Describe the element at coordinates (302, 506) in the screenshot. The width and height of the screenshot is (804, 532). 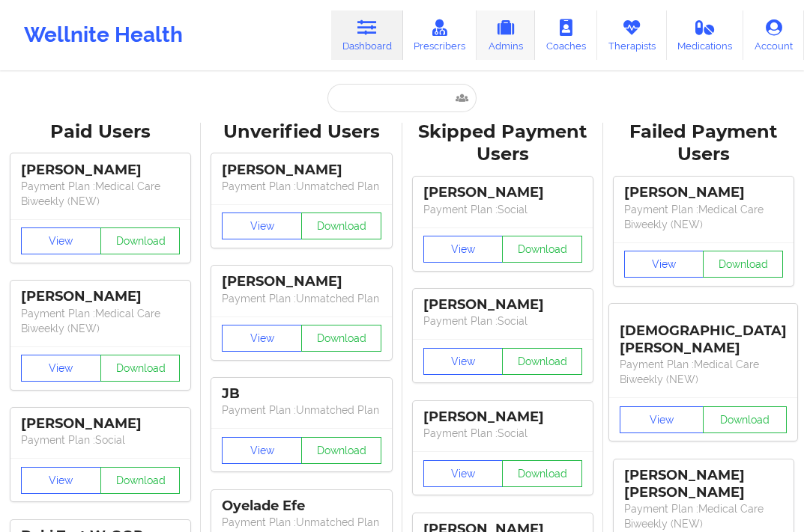
I see `div: Oyelade Efe` at that location.